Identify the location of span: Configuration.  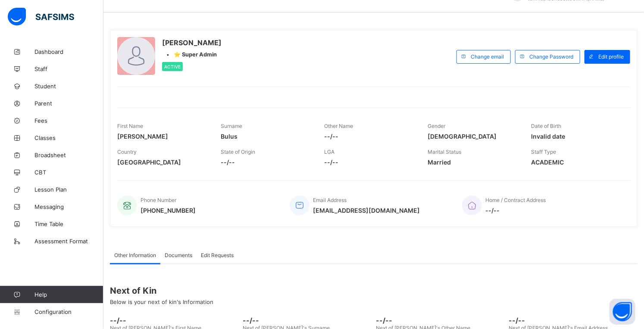
(69, 312).